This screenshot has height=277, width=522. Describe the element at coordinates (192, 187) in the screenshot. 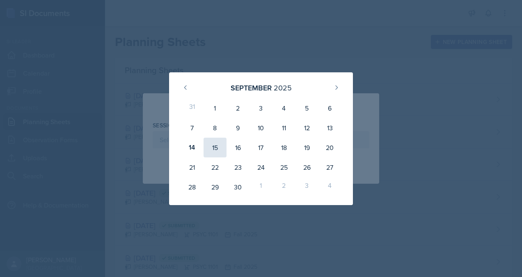

I see `div: 28` at that location.